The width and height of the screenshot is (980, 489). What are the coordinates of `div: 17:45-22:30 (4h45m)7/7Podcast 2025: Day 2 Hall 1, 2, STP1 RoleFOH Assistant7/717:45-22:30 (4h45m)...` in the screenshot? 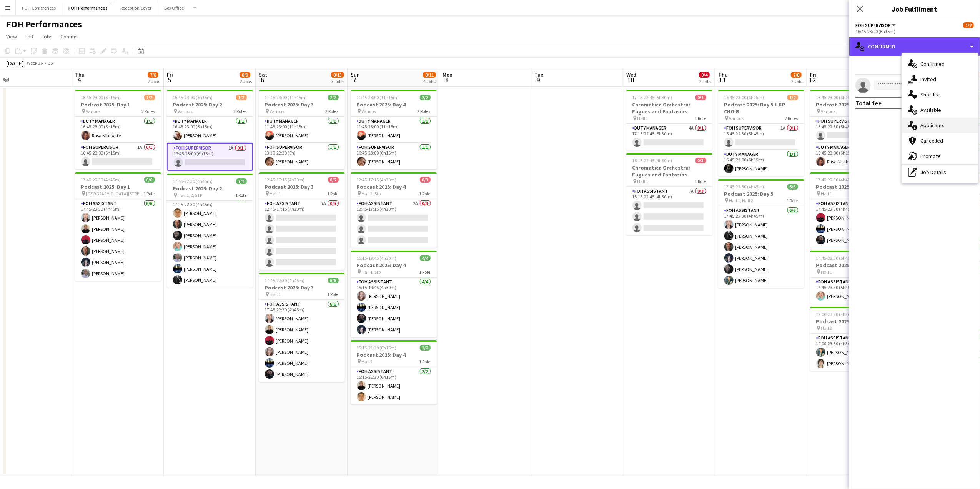 It's located at (210, 230).